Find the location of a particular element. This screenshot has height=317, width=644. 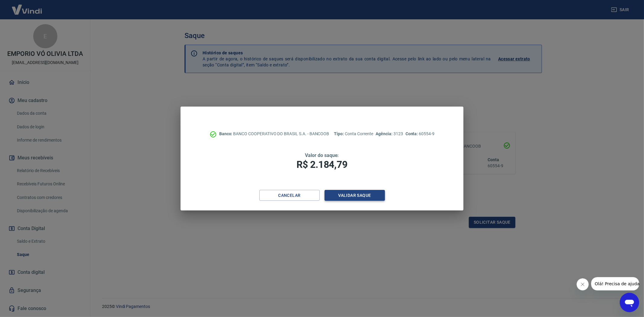

button: Validar saque is located at coordinates (355, 195).